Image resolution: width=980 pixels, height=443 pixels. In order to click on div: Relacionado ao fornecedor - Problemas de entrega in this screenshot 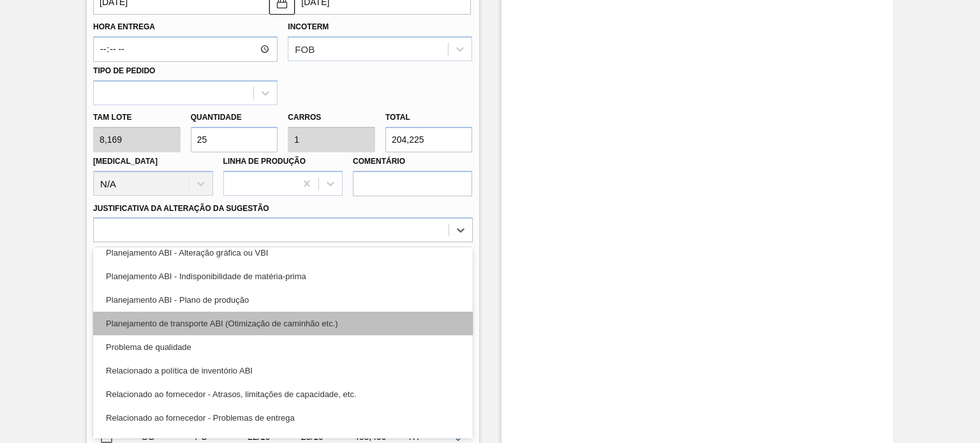, I will do `click(283, 418)`.